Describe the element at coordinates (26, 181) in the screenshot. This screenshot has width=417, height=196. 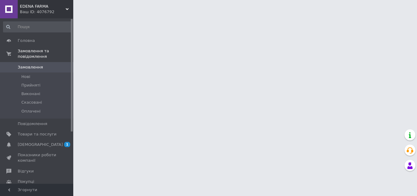
I see `span: Покупці` at that location.